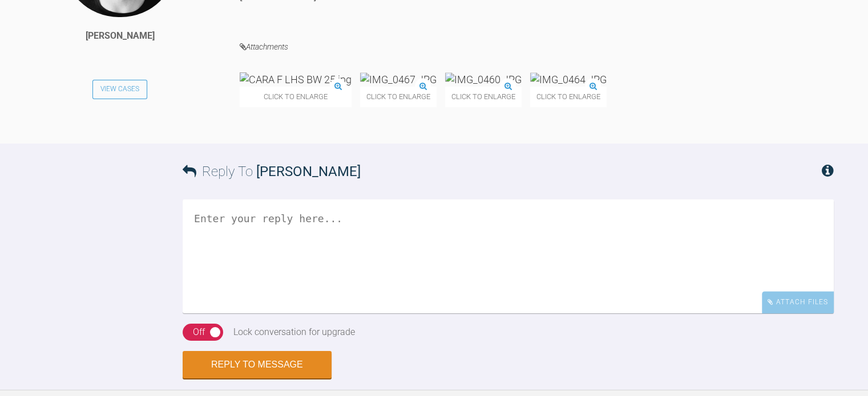 The image size is (868, 396). What do you see at coordinates (120, 90) in the screenshot?
I see `a: View Cases` at bounding box center [120, 90].